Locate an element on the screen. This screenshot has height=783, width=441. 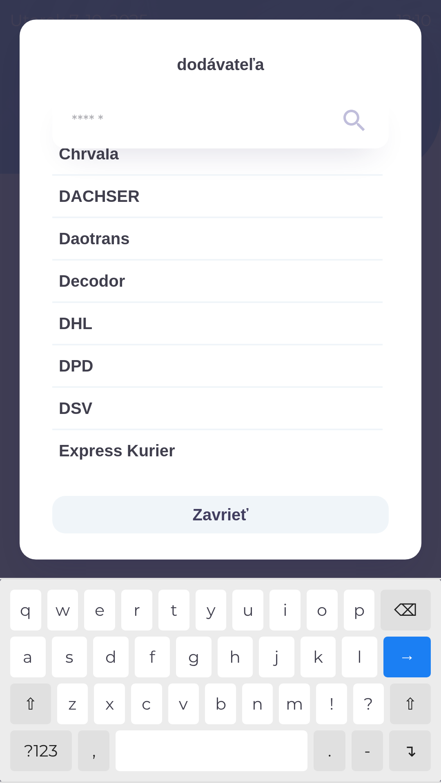
div: DACHSER is located at coordinates (217, 196).